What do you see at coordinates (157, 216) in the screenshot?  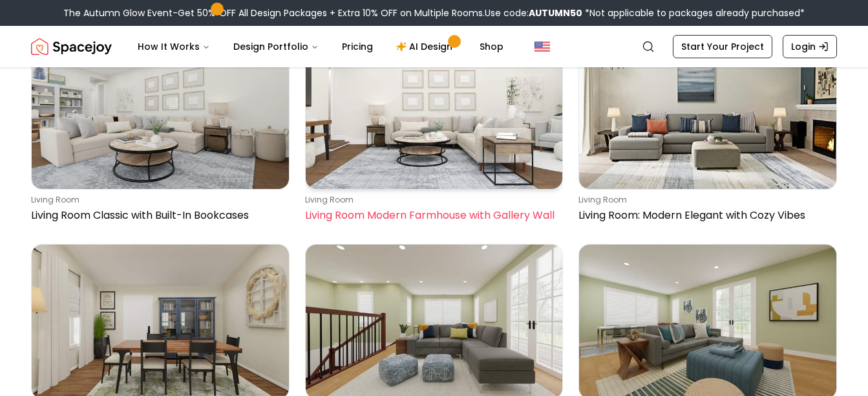 I see `p: Living Room Classic with Built-In Bookcases` at bounding box center [157, 216].